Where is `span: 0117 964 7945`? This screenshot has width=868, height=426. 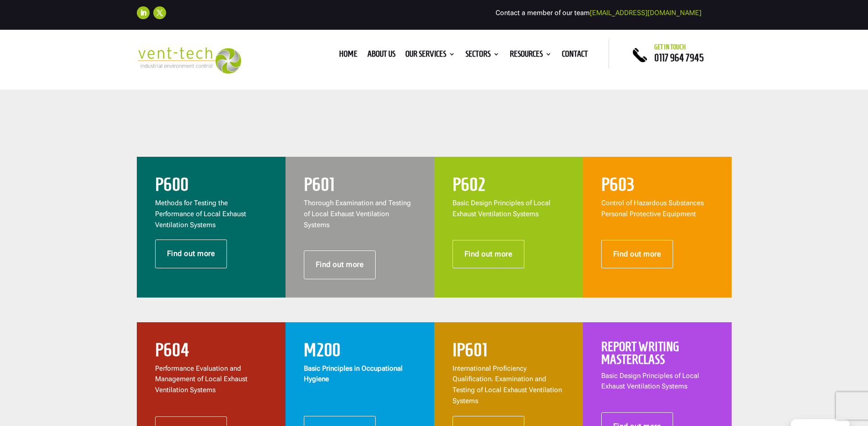 span: 0117 964 7945 is located at coordinates (679, 57).